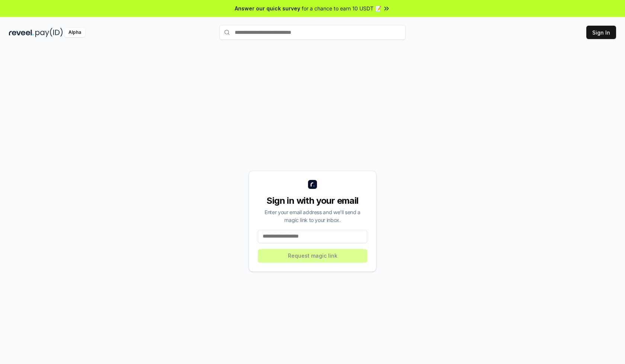 The width and height of the screenshot is (625, 364). What do you see at coordinates (313, 216) in the screenshot?
I see `div: Enter your email address and we’ll send a magic link to your inbox.` at bounding box center [313, 216].